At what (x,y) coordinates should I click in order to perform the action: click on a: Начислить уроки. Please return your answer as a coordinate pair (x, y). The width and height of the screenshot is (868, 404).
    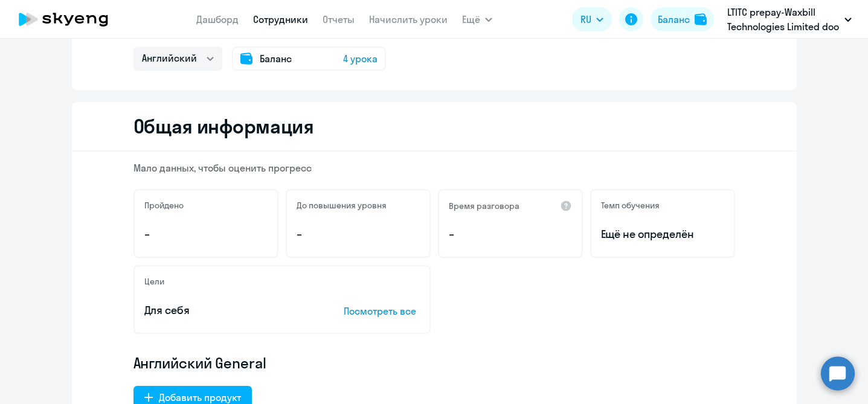
    Looking at the image, I should click on (408, 20).